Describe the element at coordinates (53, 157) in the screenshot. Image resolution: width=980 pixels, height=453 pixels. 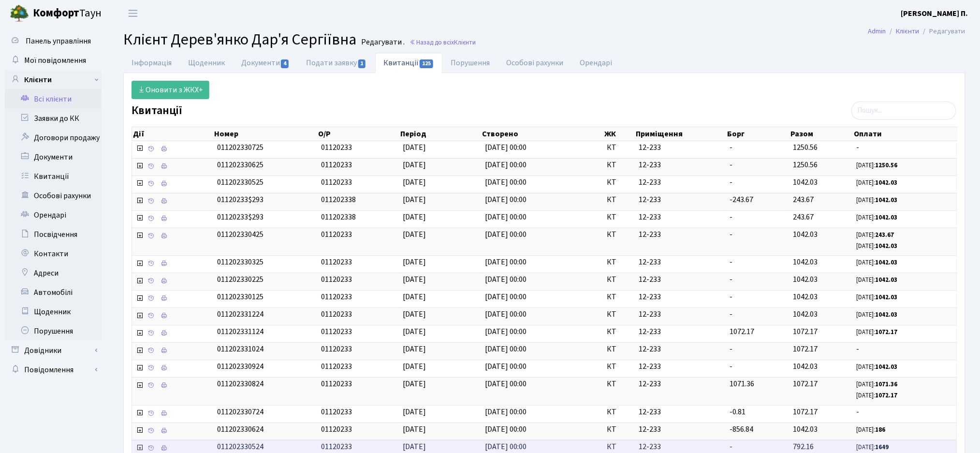
I see `a: Документи` at that location.